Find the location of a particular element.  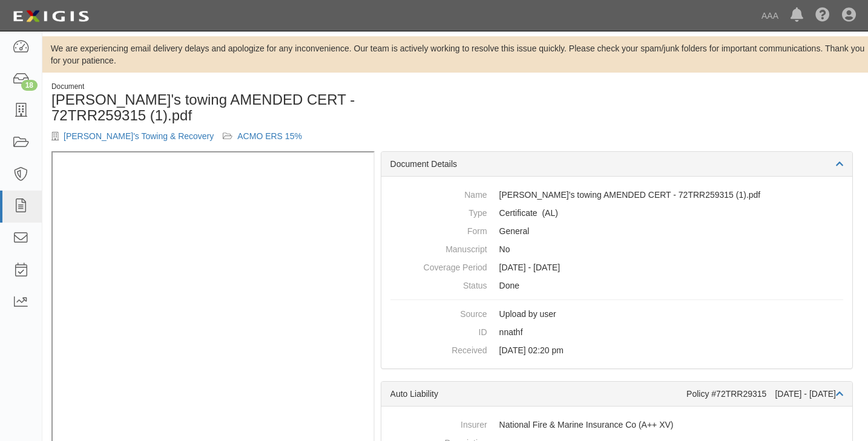

div: Document is located at coordinates (249, 86).